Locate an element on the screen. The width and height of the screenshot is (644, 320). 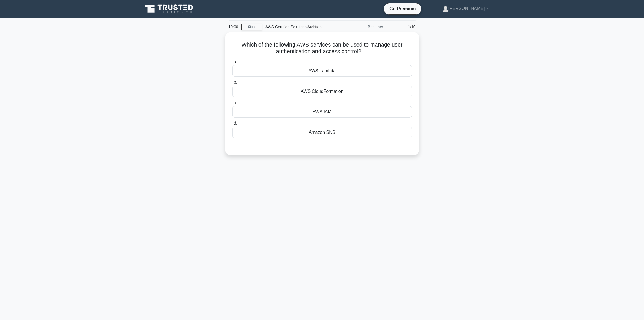
div: AWS IAM is located at coordinates (322, 112).